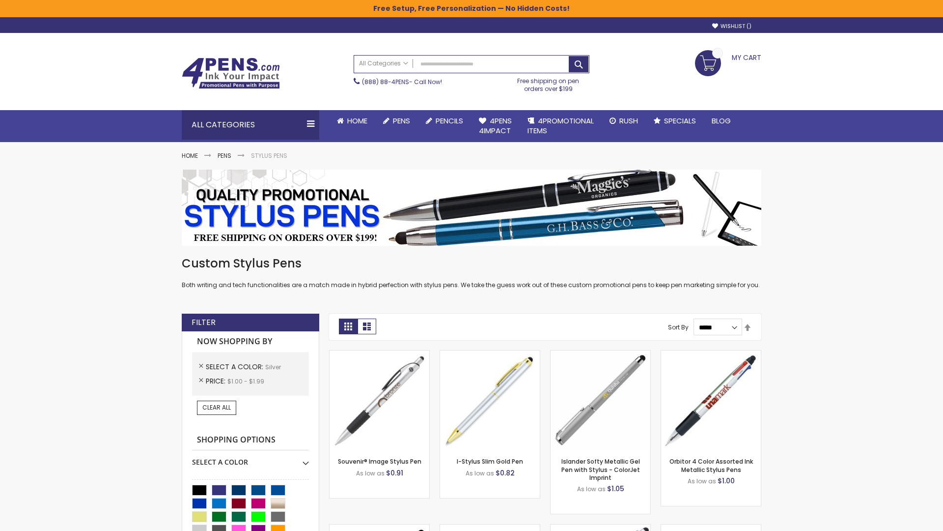 The height and width of the screenshot is (531, 943). Describe the element at coordinates (680, 120) in the screenshot. I see `span: Specials` at that location.